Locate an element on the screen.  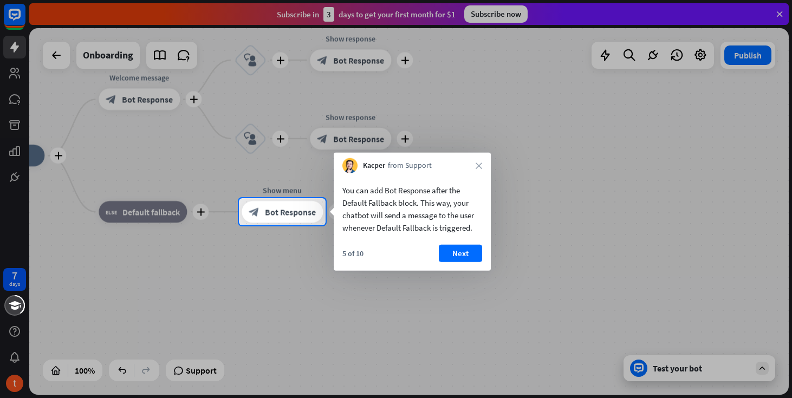
button: Open LiveChat chat widget is located at coordinates (25, 21).